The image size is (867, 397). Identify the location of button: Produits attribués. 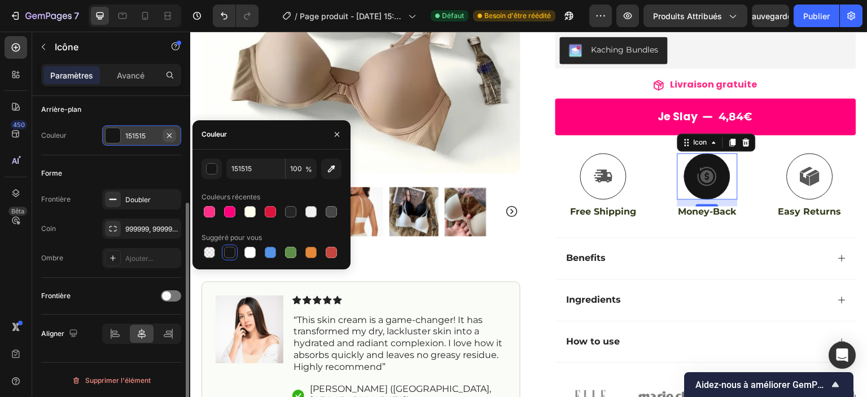
(695, 16).